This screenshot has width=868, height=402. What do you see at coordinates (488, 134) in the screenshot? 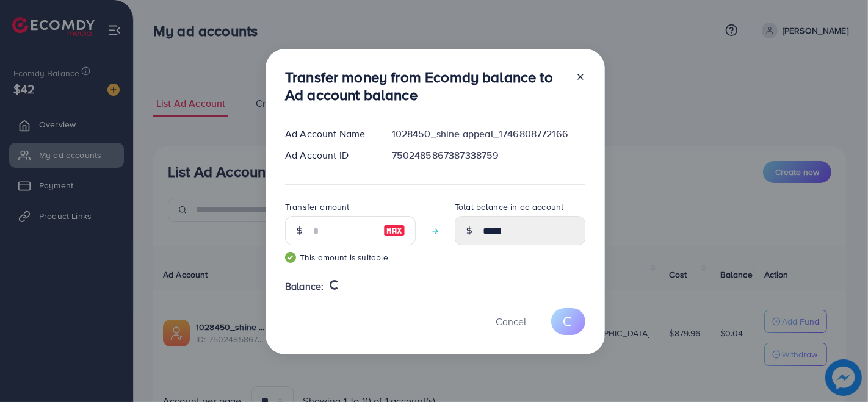
I see `div: 1028450_shine appeal_1746808772166` at bounding box center [488, 134].